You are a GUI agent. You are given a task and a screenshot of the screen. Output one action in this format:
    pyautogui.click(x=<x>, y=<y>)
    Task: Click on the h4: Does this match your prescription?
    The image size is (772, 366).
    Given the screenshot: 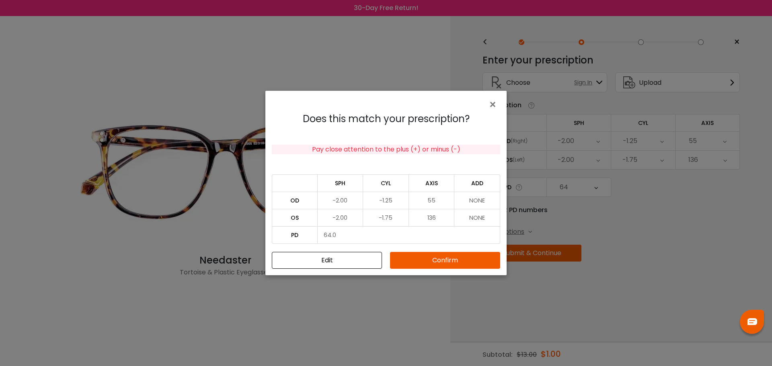 What is the action you would take?
    pyautogui.click(x=386, y=119)
    